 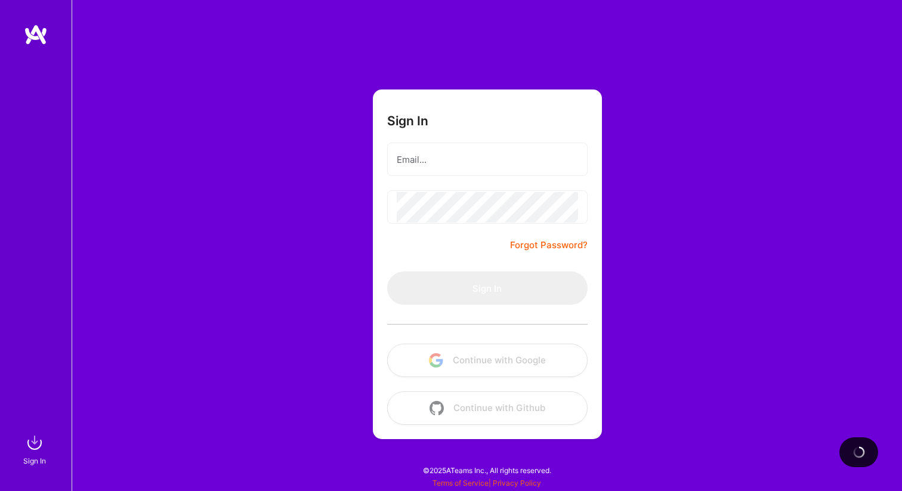 I want to click on button: Sign In, so click(x=487, y=288).